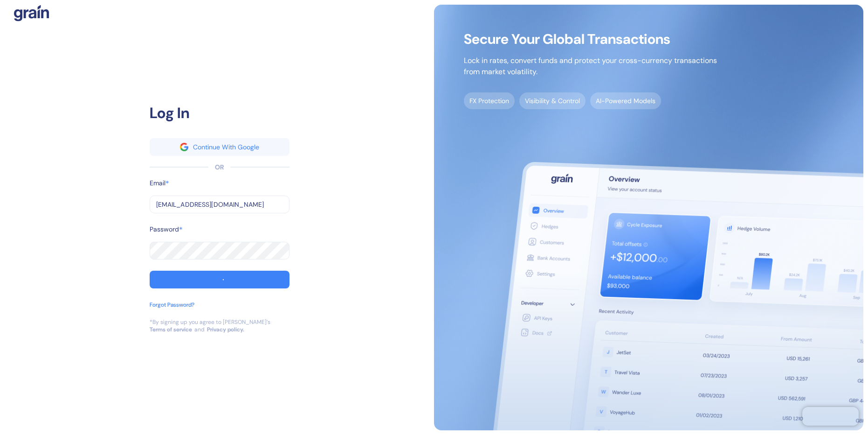  Describe the element at coordinates (158, 183) in the screenshot. I see `label: Email` at that location.